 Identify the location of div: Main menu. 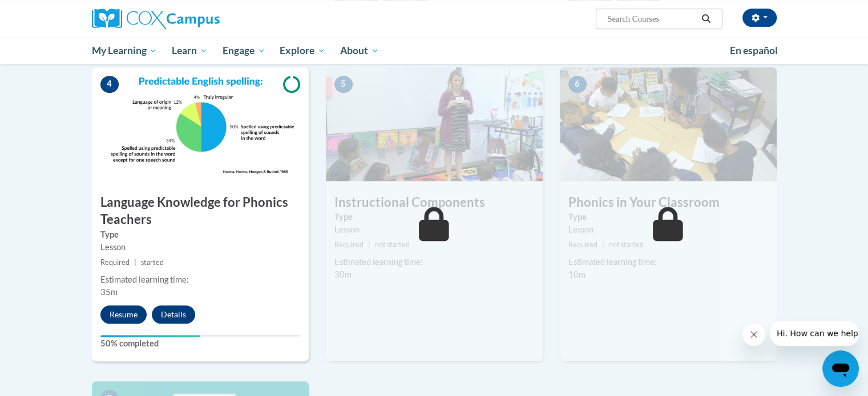
(434, 51).